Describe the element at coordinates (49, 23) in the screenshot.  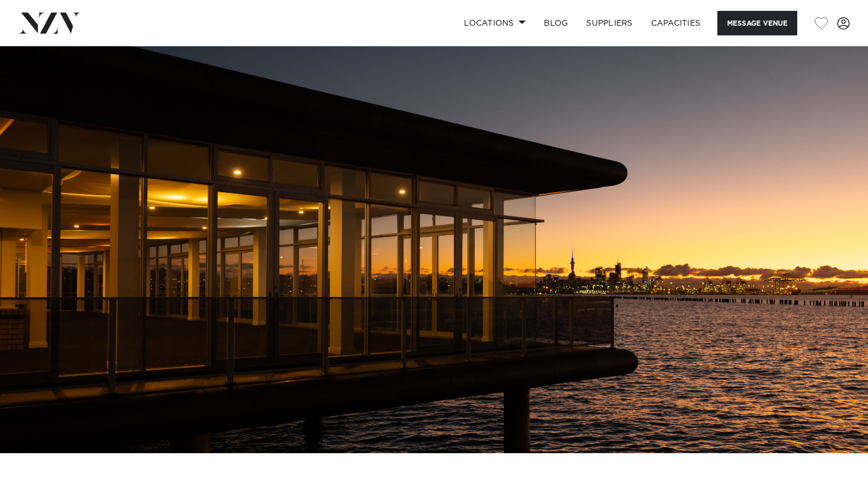
I see `img: nzv-logo.png` at that location.